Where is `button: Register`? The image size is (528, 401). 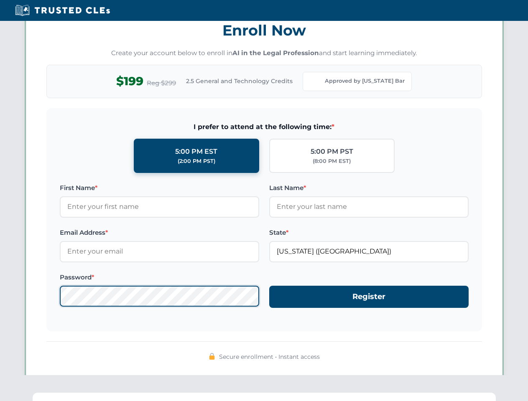 button: Register is located at coordinates (369, 297).